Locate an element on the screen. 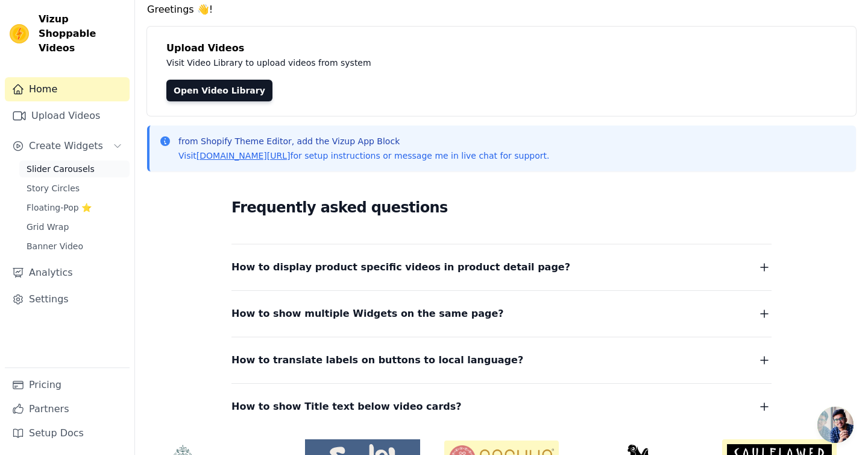 This screenshot has height=455, width=868. button: How to show multiple Widgets on the same page? is located at coordinates (502, 313).